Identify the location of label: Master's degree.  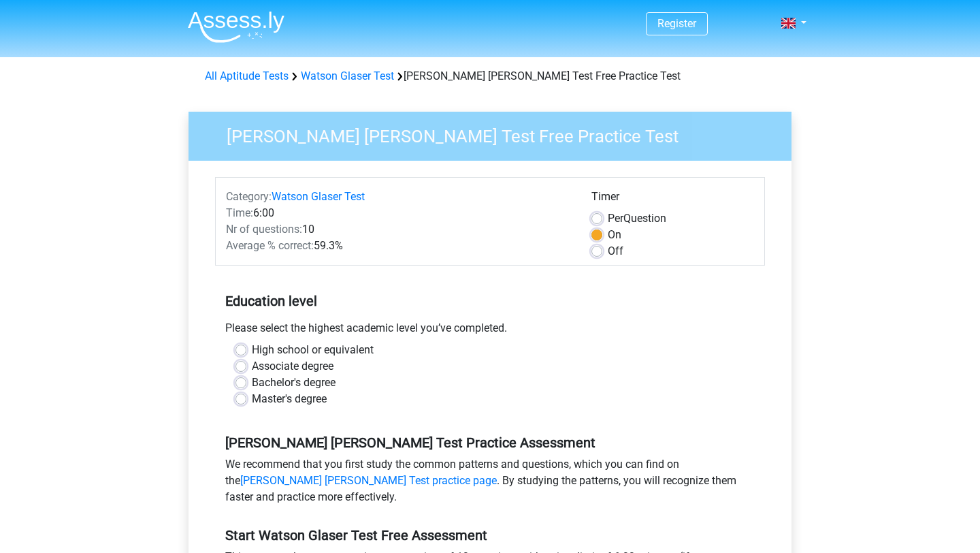
(289, 399).